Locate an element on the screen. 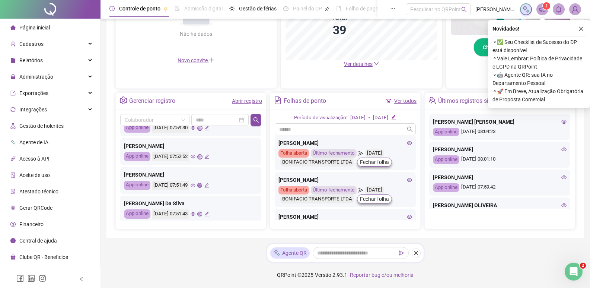 This screenshot has height=288, width=590. span: ⚬ 🚀 Em Breve, Atualização Obrigatória de Proposta Comercial is located at coordinates (539, 95).